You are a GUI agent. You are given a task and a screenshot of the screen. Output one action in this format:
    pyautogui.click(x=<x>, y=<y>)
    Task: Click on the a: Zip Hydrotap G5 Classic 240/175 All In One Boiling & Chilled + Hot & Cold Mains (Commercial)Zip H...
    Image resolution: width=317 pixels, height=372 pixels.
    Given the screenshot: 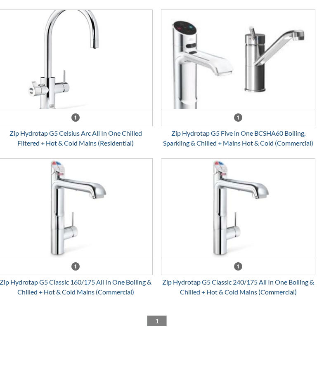 What is the action you would take?
    pyautogui.click(x=238, y=228)
    